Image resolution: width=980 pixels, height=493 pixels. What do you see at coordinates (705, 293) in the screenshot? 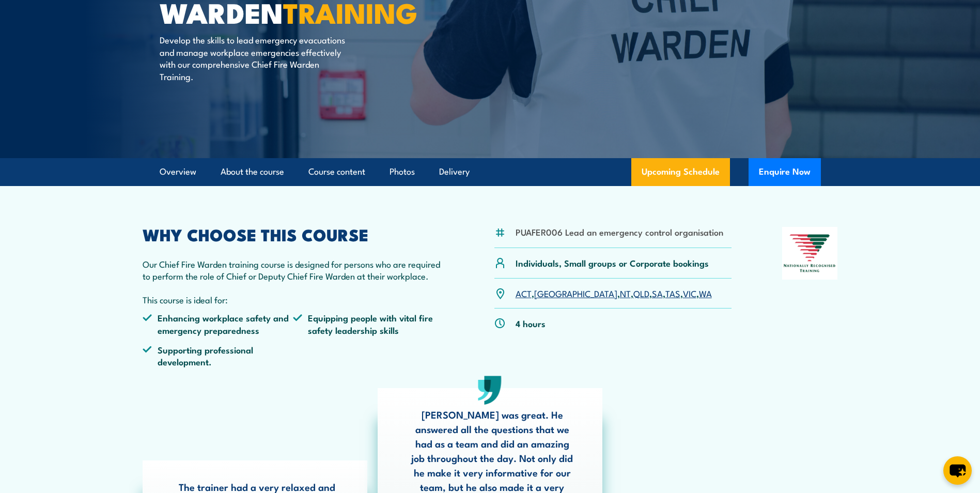
I see `a: WA` at bounding box center [705, 293].